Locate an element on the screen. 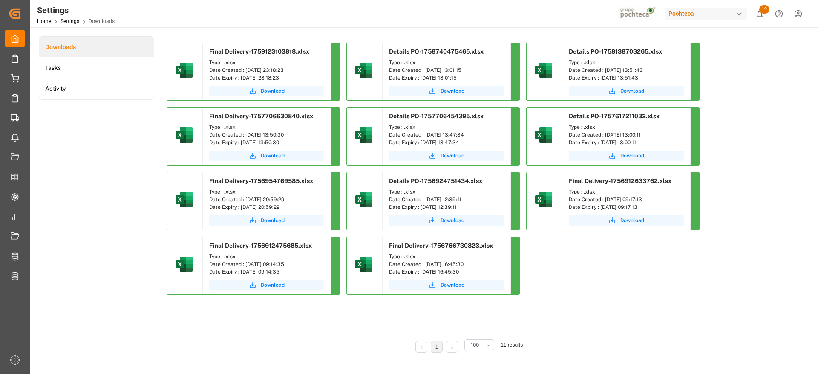  img: pochtecaImg.jpg_1689854062.jpg is located at coordinates (638, 14).